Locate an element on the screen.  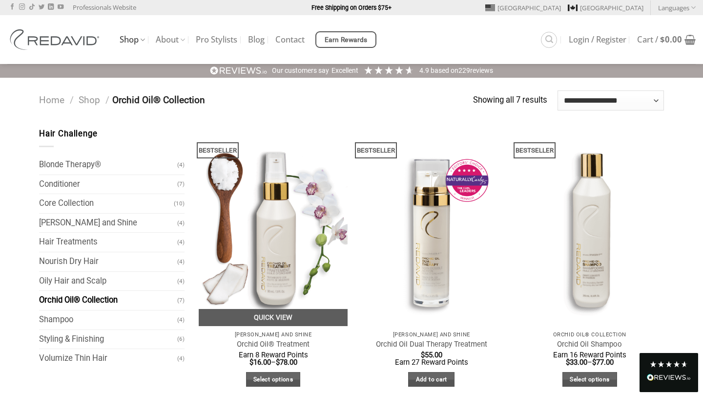
a: Languages is located at coordinates (677, 7).